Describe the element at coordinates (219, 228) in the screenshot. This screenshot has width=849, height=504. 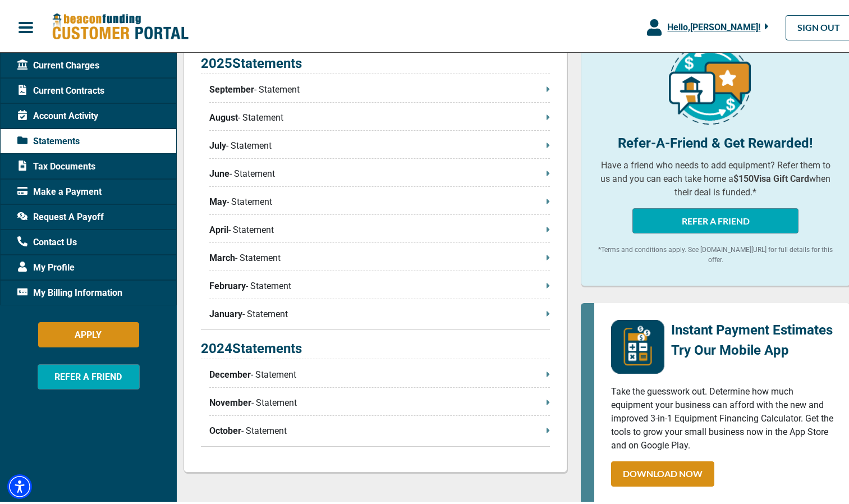
I see `span: April` at that location.